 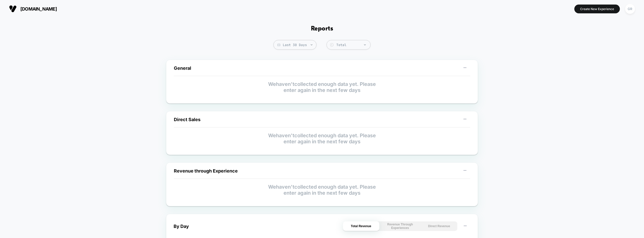 What do you see at coordinates (400, 226) in the screenshot?
I see `button: Revenue Through Experiences` at bounding box center [400, 226].